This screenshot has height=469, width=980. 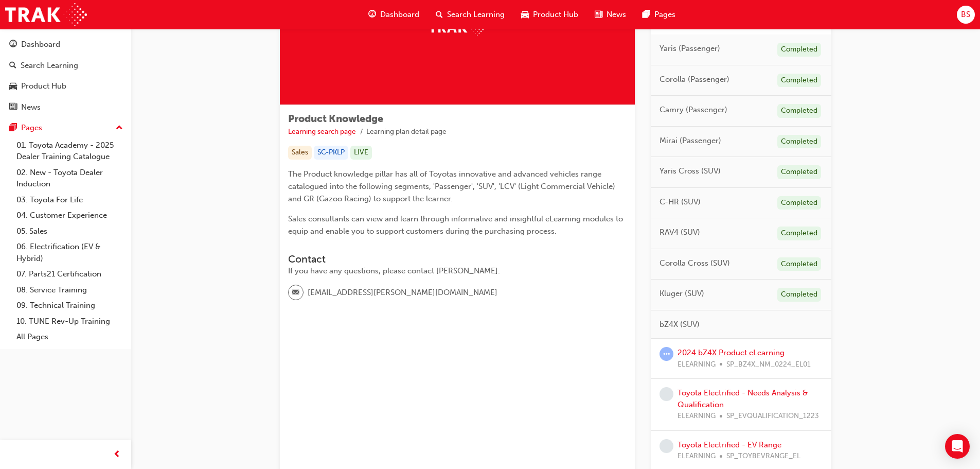 I want to click on span: SP_BZ4X_NM_0224_EL01, so click(x=768, y=364).